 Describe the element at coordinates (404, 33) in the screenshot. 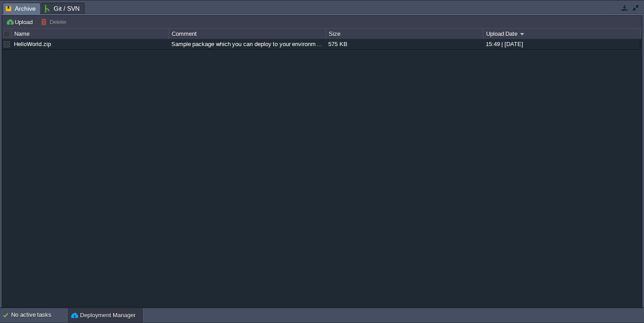

I see `div: Size` at that location.